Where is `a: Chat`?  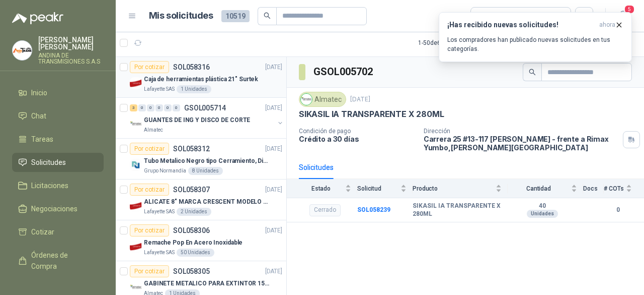
a: Chat is located at coordinates (58, 116).